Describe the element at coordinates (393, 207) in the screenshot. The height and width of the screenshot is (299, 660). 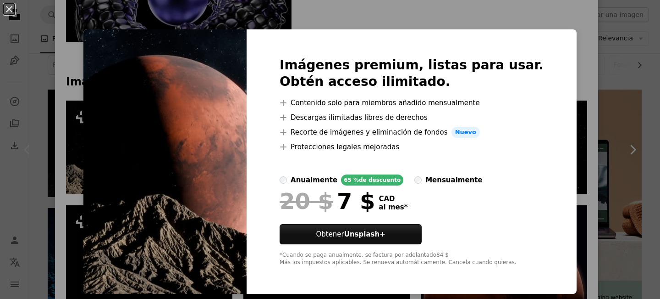
I see `span: al mes *` at that location.